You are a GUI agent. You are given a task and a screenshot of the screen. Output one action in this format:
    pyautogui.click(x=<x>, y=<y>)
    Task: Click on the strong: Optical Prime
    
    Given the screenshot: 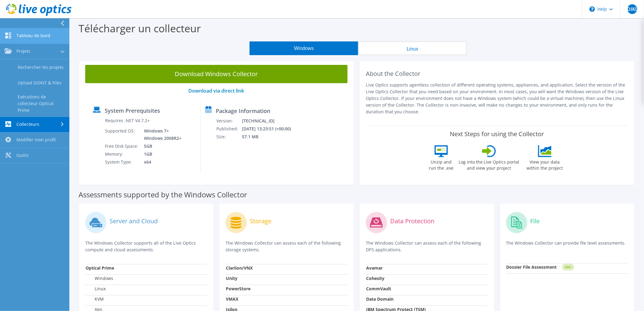 What is the action you would take?
    pyautogui.click(x=100, y=268)
    